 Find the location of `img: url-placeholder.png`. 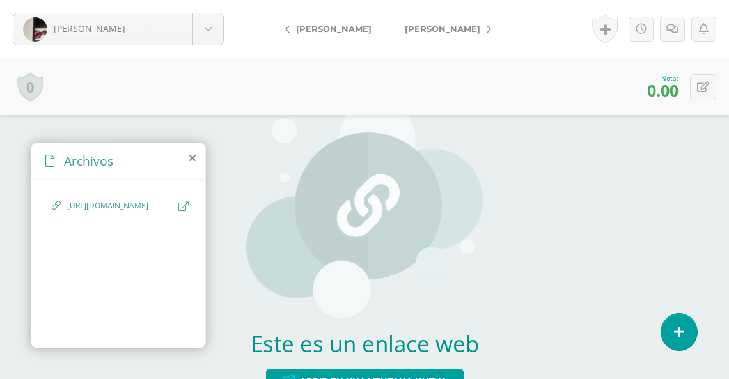

img: url-placeholder.png is located at coordinates (365, 210).